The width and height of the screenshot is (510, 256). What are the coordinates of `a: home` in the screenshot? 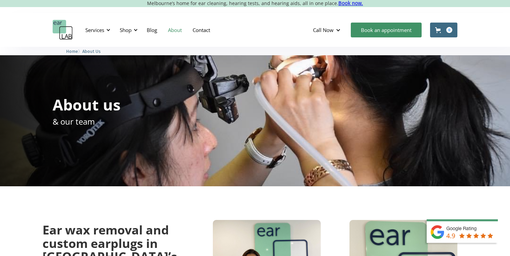 It's located at (63, 30).